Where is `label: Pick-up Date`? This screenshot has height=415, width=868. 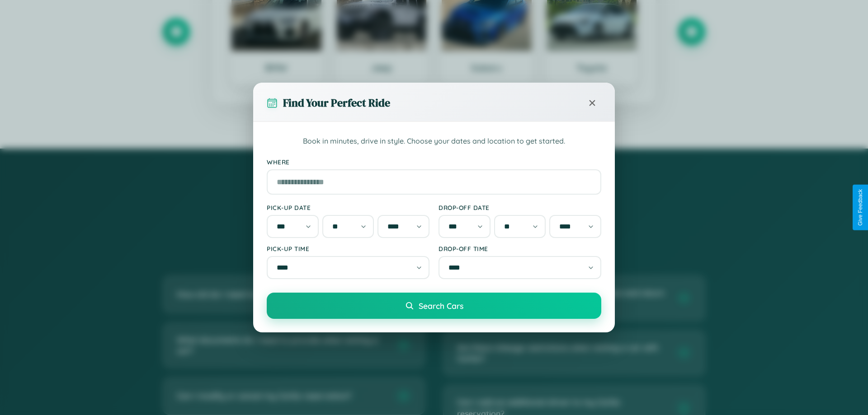 label: Pick-up Date is located at coordinates (348, 207).